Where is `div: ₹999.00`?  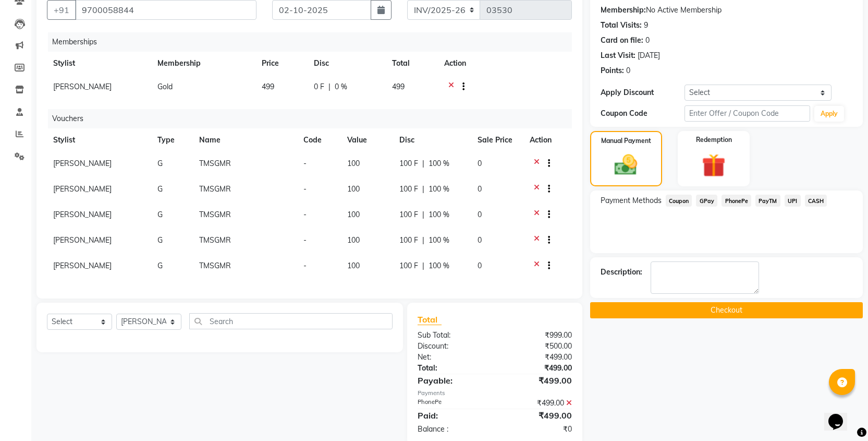
div: ₹999.00 is located at coordinates (537, 335).